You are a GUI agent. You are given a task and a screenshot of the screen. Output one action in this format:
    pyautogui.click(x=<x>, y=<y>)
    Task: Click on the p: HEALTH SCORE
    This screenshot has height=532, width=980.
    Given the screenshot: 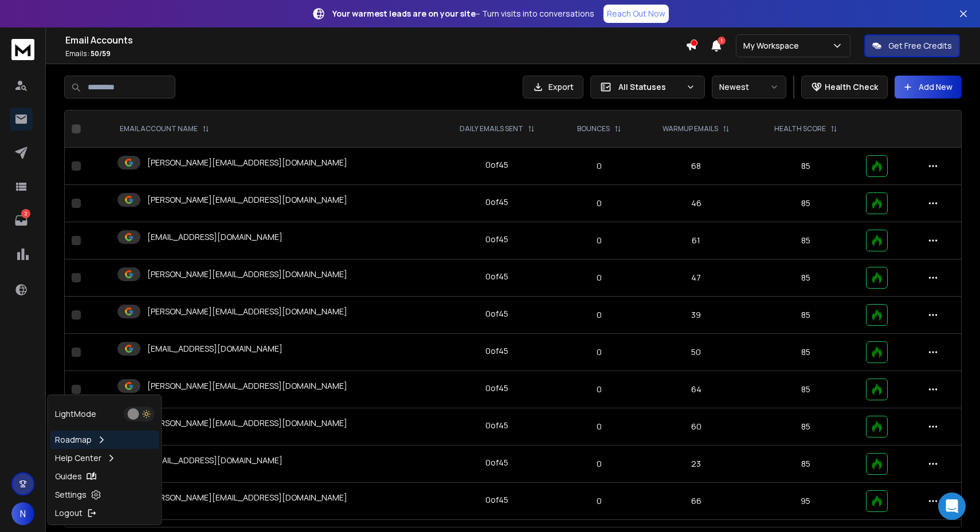 What is the action you would take?
    pyautogui.click(x=800, y=129)
    